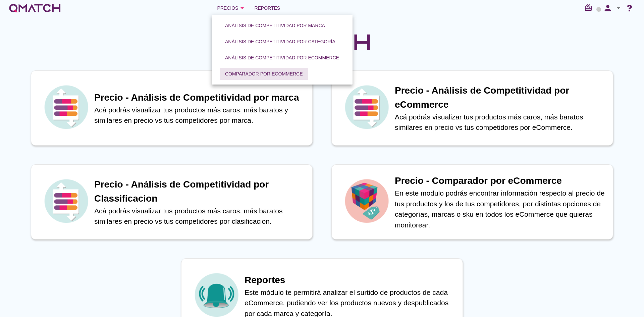 This screenshot has height=317, width=644. What do you see at coordinates (264, 74) in the screenshot?
I see `div: Comparador por eCommerce` at bounding box center [264, 74].